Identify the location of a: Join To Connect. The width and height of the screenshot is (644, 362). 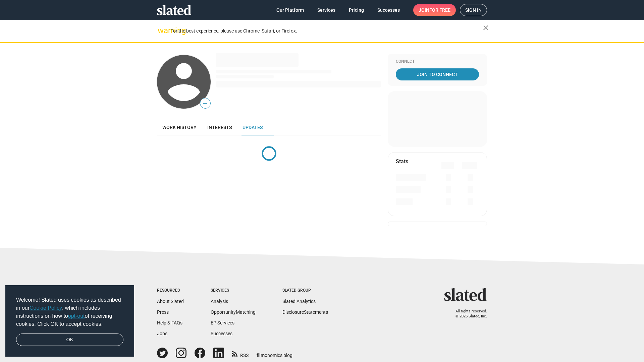
(437, 74).